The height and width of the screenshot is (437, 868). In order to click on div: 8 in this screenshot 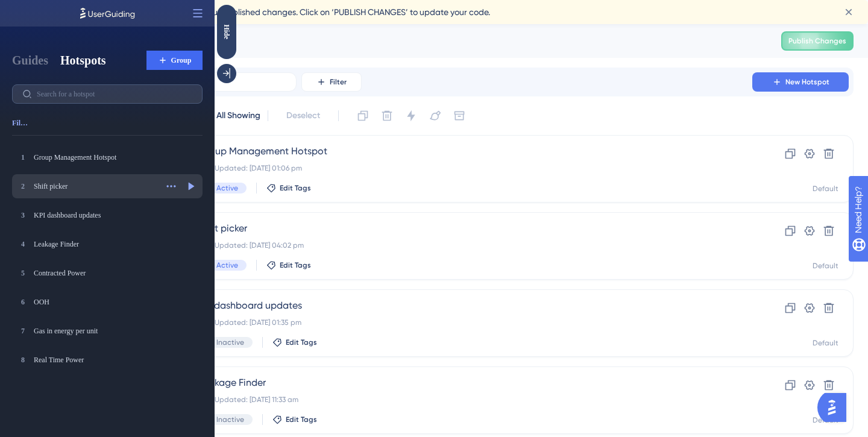, I will do `click(23, 360)`.